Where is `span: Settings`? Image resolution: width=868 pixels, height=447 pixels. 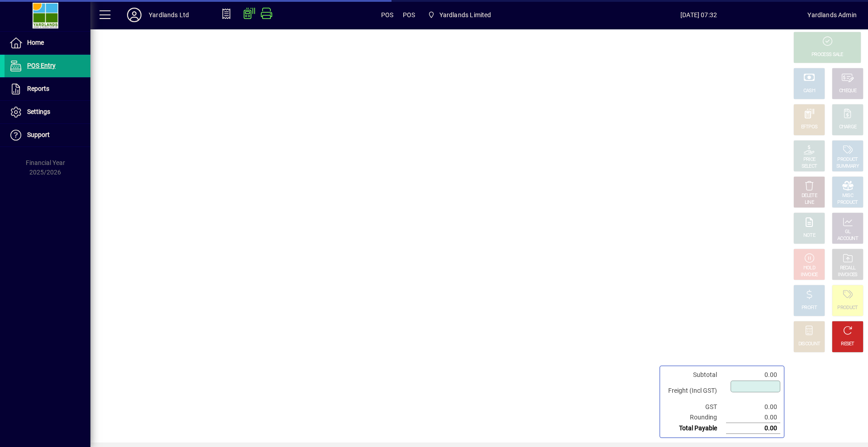 span: Settings is located at coordinates (39, 112).